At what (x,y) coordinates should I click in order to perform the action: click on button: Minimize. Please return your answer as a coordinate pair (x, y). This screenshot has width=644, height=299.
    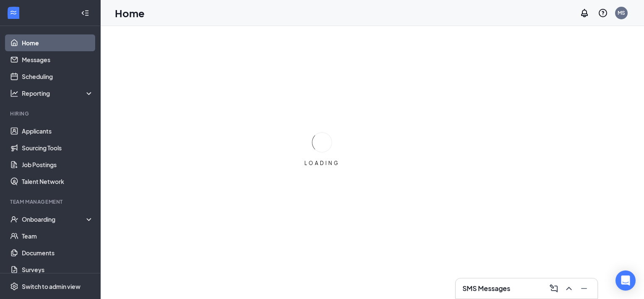
    Looking at the image, I should click on (585, 288).